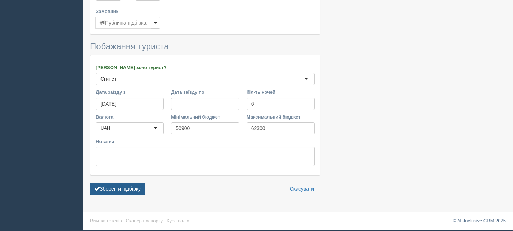 The image size is (513, 231). Describe the element at coordinates (205, 92) in the screenshot. I see `label: Дата заїзду по` at that location.